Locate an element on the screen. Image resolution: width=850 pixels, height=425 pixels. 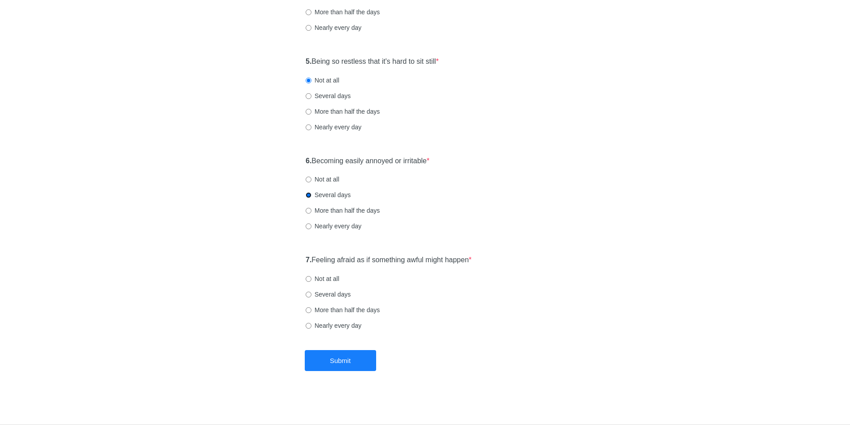
strong: 6. is located at coordinates (308, 161).